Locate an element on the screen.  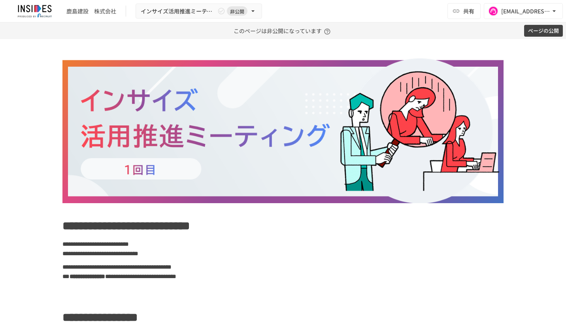
button: ページの公開 is located at coordinates (543, 31).